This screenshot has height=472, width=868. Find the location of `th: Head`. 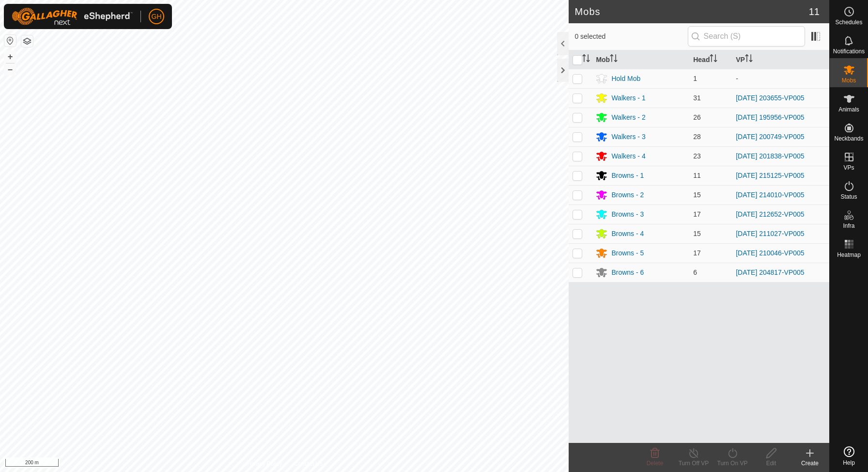

th: Head is located at coordinates (710, 59).